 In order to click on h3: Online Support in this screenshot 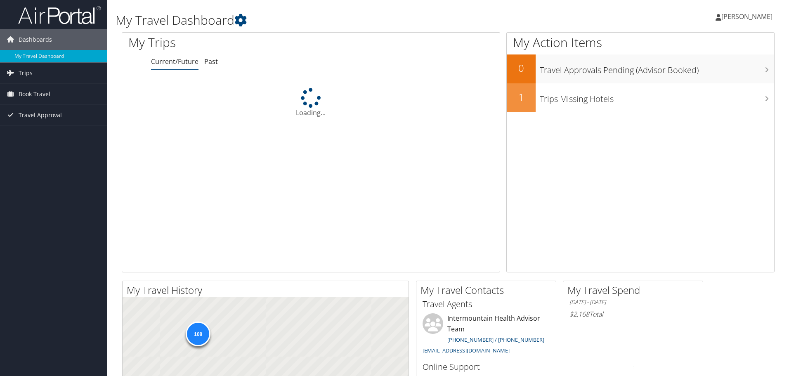, I will do `click(486, 367)`.